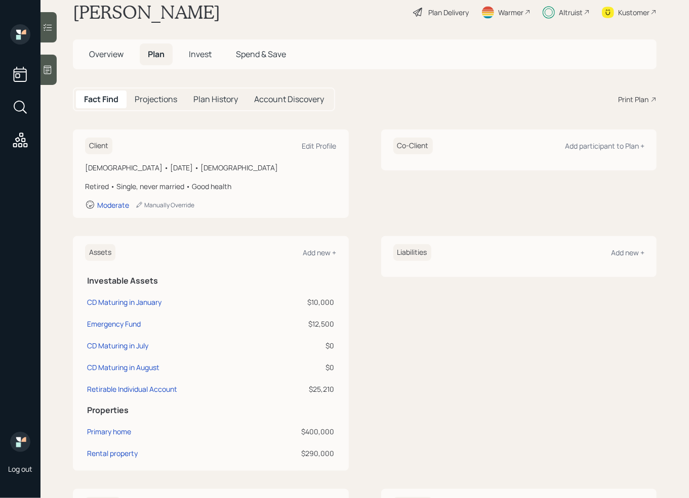  I want to click on div: $10,000, so click(301, 302).